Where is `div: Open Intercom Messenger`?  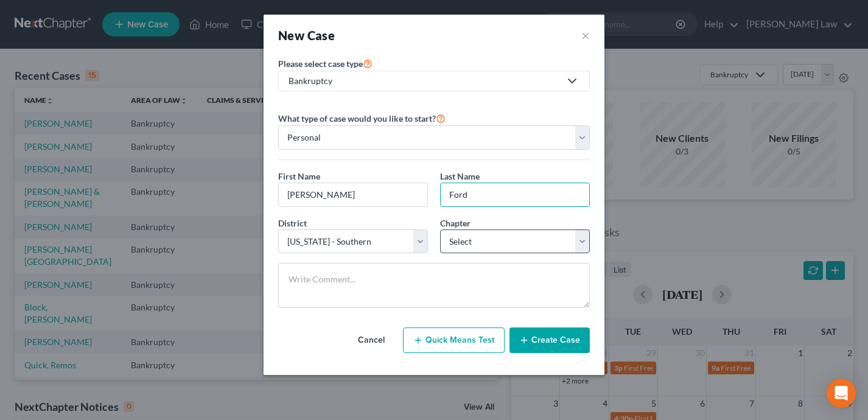
div: Open Intercom Messenger is located at coordinates (841, 393).